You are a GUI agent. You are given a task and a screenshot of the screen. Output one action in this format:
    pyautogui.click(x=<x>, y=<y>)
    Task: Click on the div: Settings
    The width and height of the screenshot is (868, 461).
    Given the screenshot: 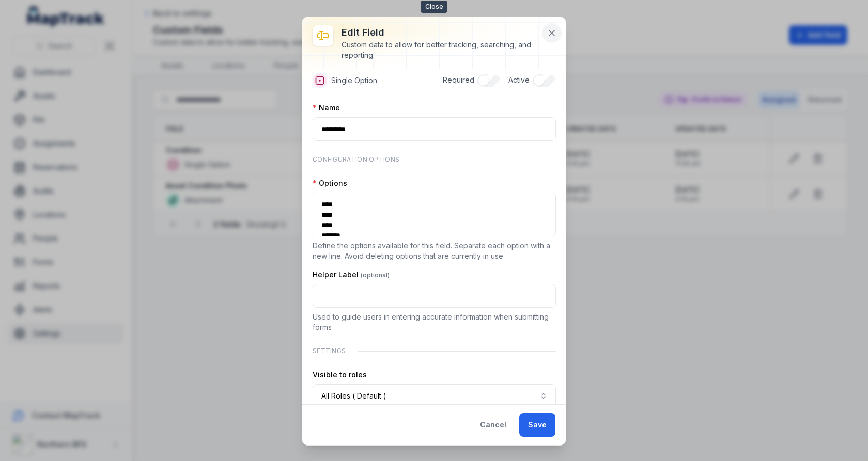 What is the action you would take?
    pyautogui.click(x=434, y=351)
    